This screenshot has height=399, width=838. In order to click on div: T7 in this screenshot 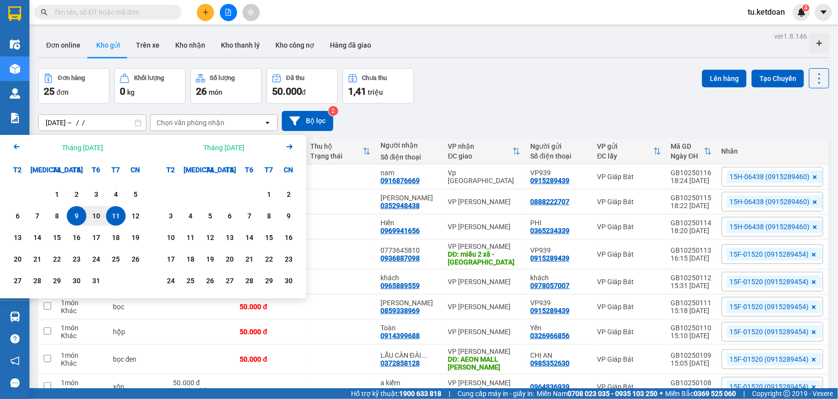, I will do `click(269, 170)`.